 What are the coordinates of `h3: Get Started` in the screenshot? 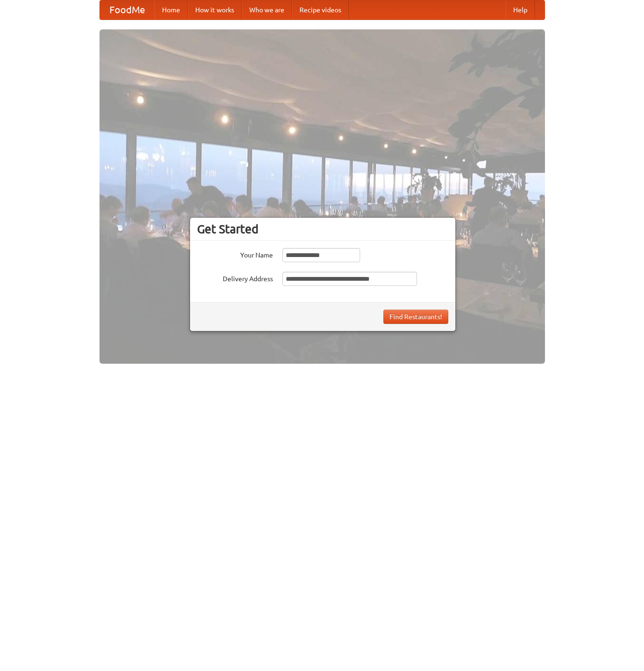 It's located at (323, 229).